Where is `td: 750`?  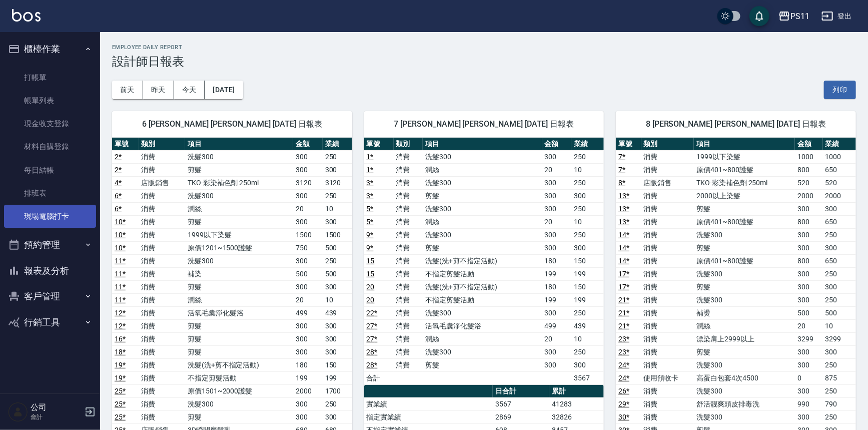 td: 750 is located at coordinates (308, 247).